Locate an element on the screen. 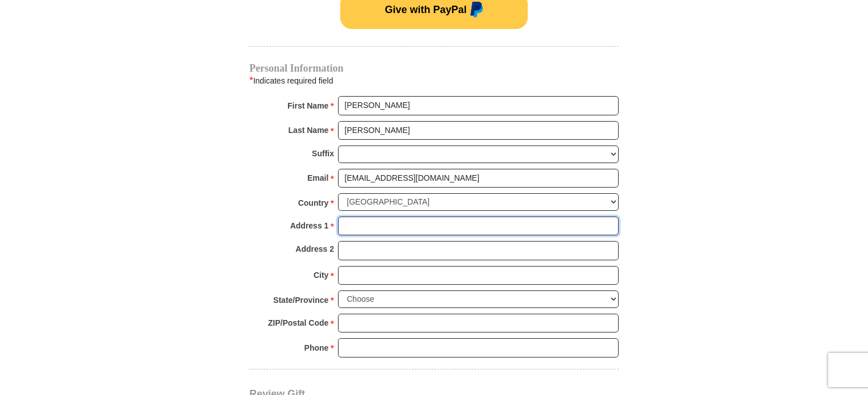  img: paypal is located at coordinates (475, 11).